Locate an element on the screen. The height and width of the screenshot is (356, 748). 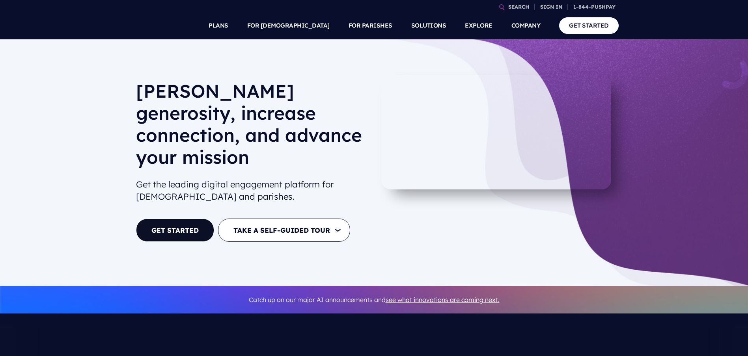
button: TAKE A SELF-GUIDED TOUR is located at coordinates (284, 230).